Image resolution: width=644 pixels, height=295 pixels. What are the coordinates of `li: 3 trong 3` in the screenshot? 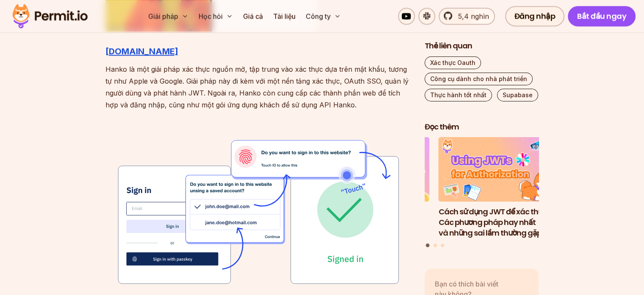 It's located at (372, 188).